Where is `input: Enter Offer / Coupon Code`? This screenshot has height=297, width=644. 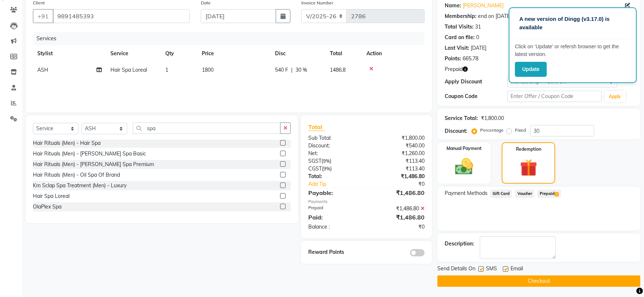
input: Enter Offer / Coupon Code is located at coordinates (554, 96).